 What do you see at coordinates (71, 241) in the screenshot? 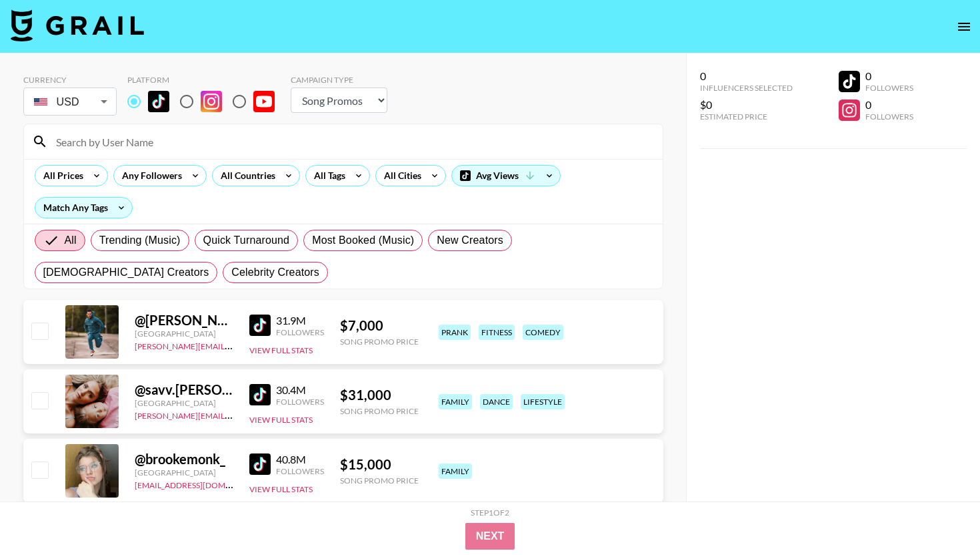
I see `span: All` at bounding box center [71, 241].